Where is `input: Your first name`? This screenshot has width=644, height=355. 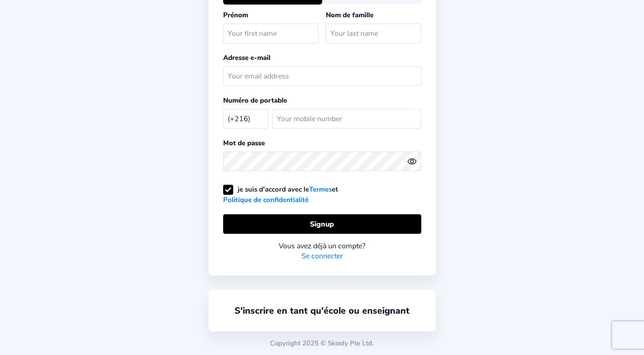
input: Your first name is located at coordinates (271, 33).